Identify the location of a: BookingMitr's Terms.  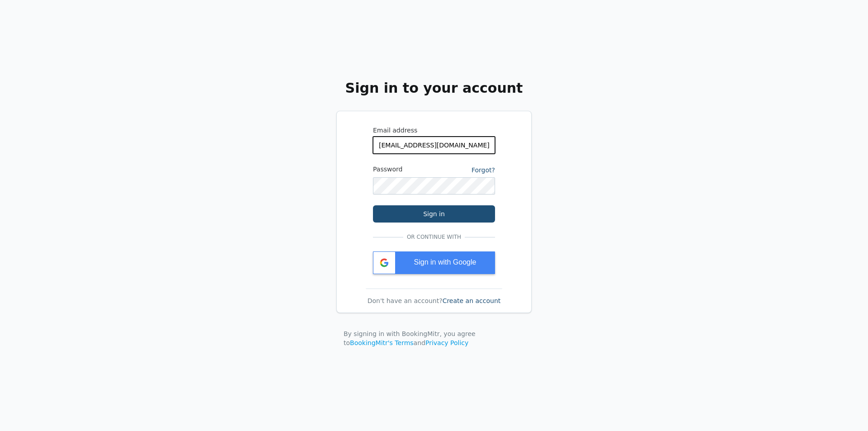
(381, 343).